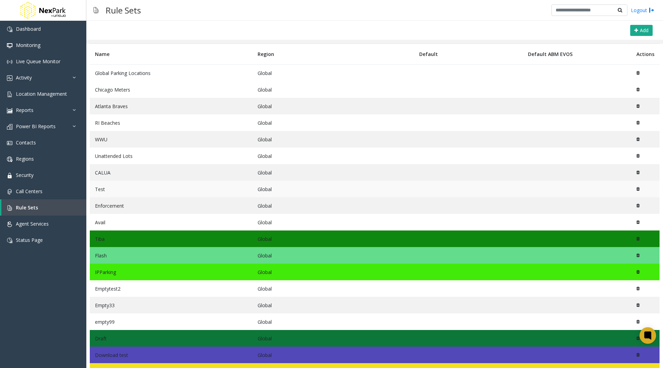  Describe the element at coordinates (171, 123) in the screenshot. I see `td: RI Beaches` at that location.